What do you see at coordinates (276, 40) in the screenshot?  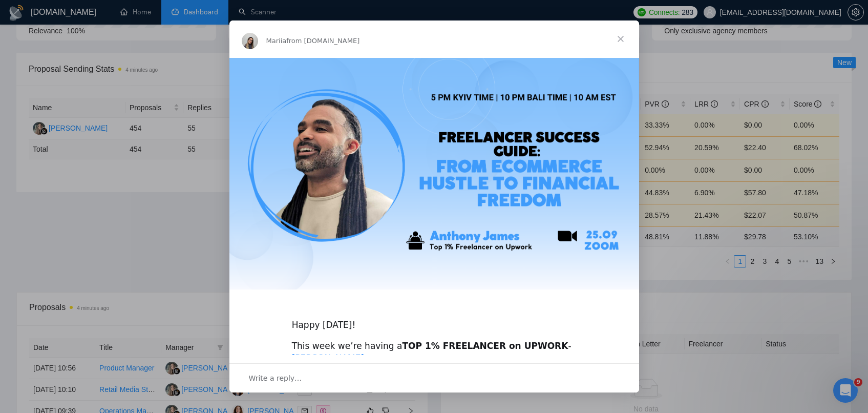 I see `span: Mariia` at bounding box center [276, 40].